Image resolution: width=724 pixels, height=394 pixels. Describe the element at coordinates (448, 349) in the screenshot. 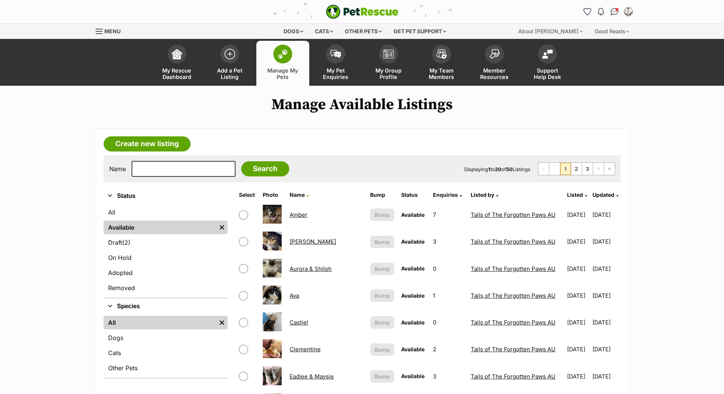

I see `td: 2` at that location.